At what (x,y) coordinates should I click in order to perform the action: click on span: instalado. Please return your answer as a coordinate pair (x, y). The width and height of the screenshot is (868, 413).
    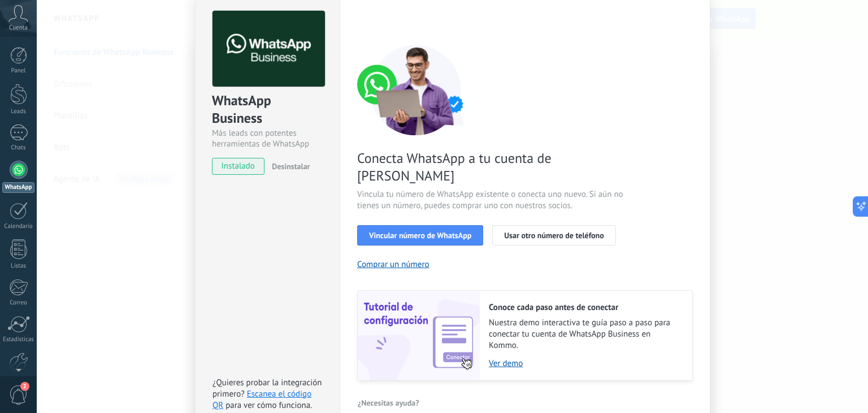
    Looking at the image, I should click on (238, 166).